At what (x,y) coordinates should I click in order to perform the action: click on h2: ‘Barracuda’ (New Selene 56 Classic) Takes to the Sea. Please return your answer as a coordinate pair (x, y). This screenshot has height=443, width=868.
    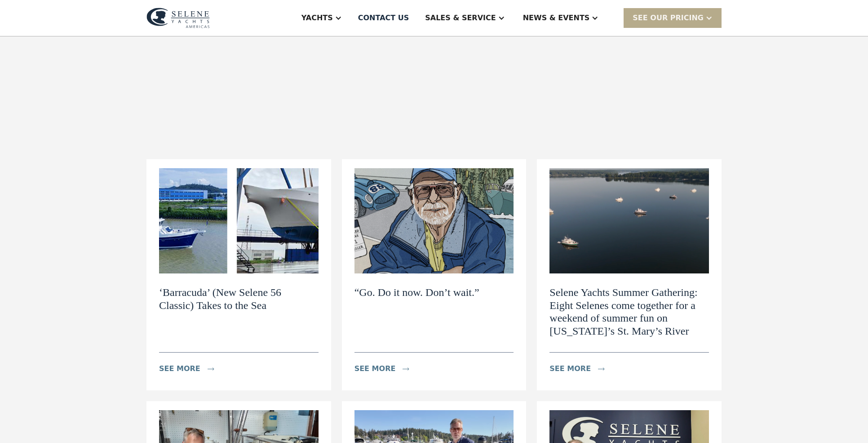
    Looking at the image, I should click on (239, 299).